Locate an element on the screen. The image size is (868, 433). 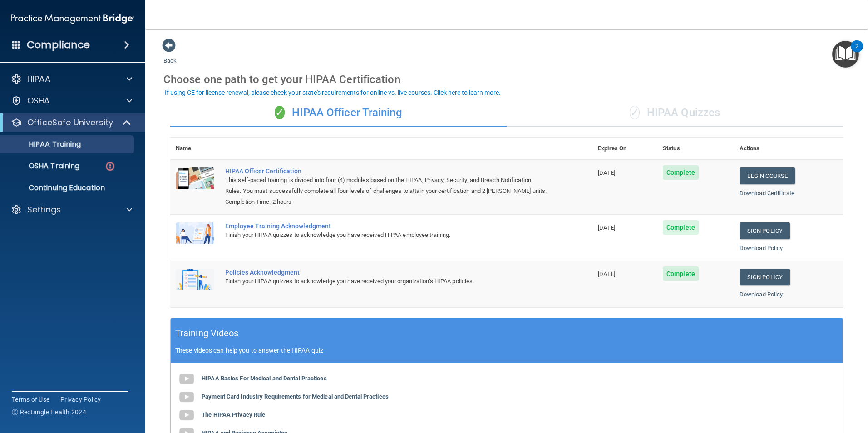
a: OfficeSafe University is located at coordinates (71, 123).